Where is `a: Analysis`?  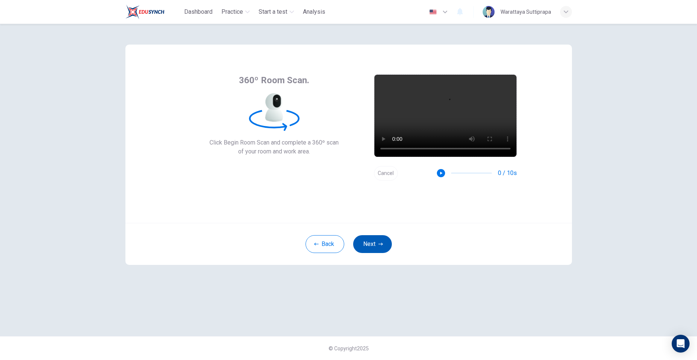
a: Analysis is located at coordinates (314, 12).